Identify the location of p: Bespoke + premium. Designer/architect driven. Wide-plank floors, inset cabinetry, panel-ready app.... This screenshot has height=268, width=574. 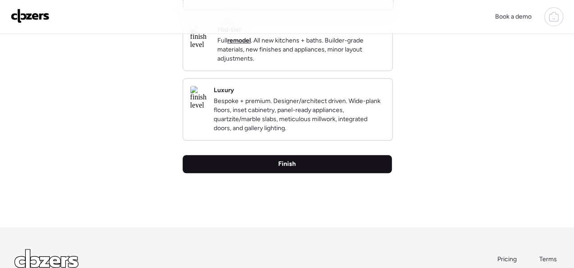
(300, 115).